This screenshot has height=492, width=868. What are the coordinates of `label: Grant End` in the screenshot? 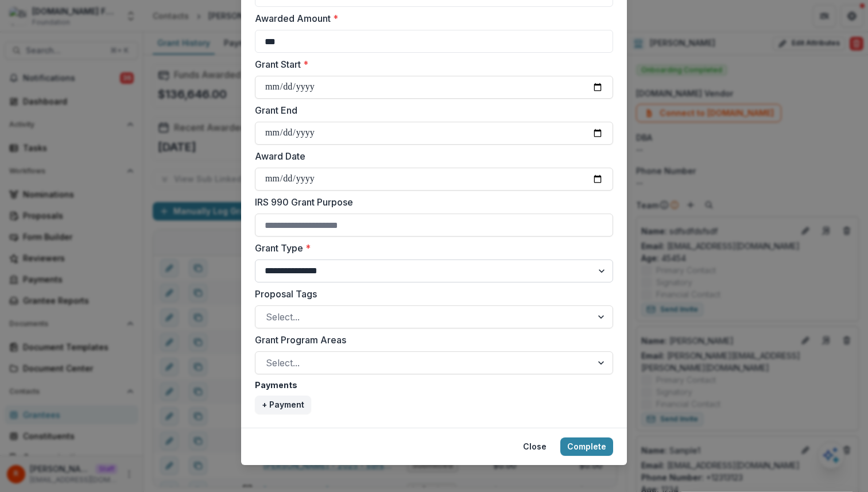 It's located at (430, 111).